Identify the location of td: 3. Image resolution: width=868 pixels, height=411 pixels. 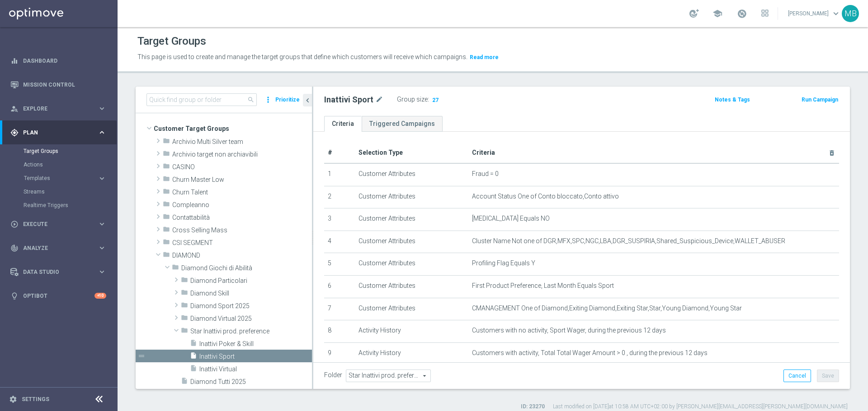
(339, 220).